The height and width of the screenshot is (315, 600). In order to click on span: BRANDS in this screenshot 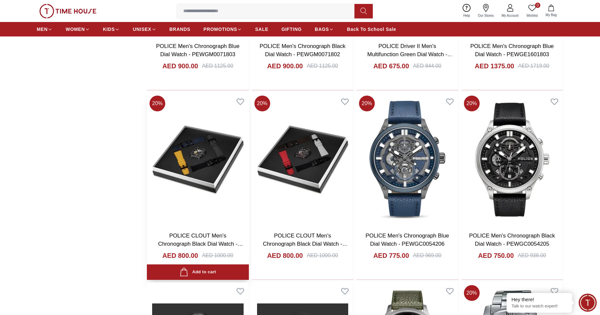, I will do `click(180, 29)`.